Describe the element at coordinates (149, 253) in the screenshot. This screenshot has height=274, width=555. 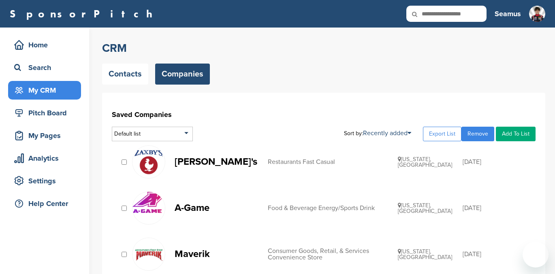
I see `img: Screen shot 2015 04 11 at 6.32.51 pm` at that location.